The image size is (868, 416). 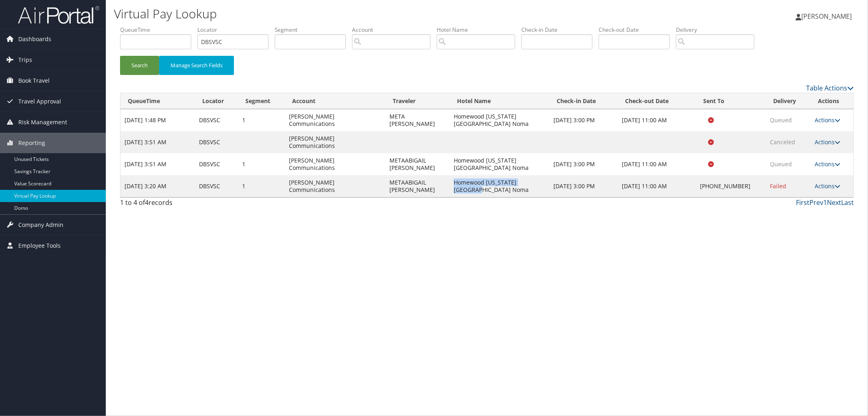 What do you see at coordinates (196, 65) in the screenshot?
I see `button: Manage Search Fields` at bounding box center [196, 65].